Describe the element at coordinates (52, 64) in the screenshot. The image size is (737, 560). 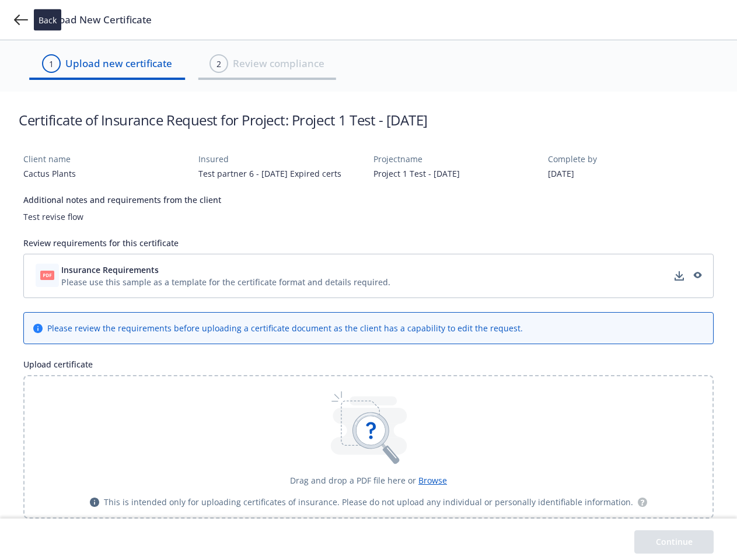
I see `div: 1` at that location.